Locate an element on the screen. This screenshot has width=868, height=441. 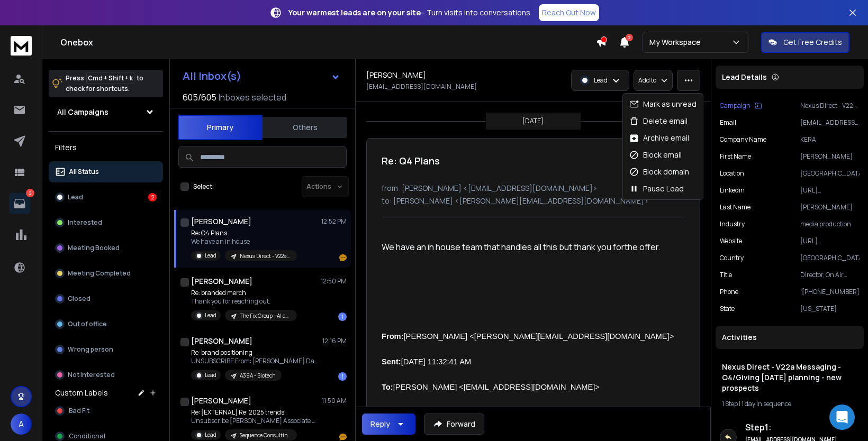
p: Out of office is located at coordinates (87, 324).